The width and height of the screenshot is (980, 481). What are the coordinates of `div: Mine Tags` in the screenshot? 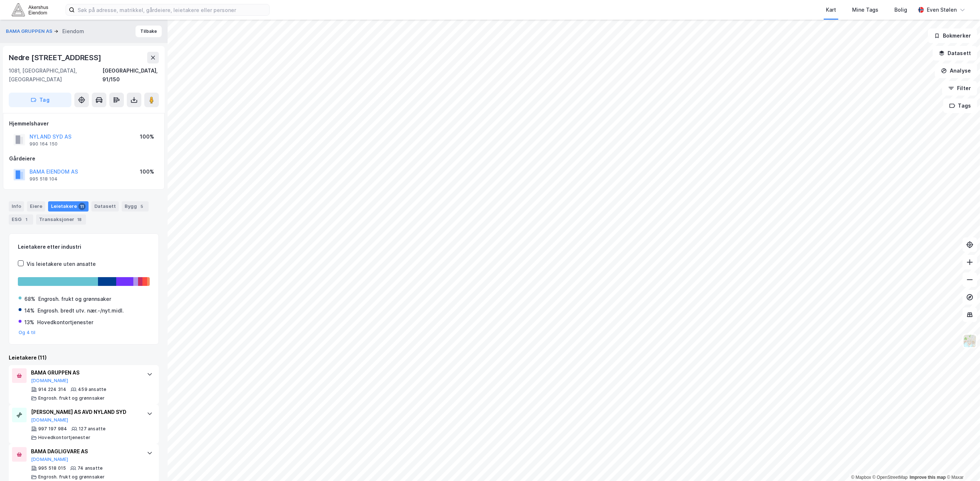 It's located at (866, 10).